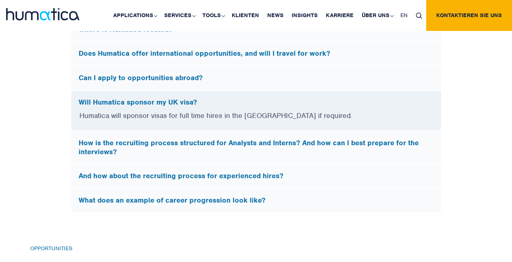 The height and width of the screenshot is (262, 512). What do you see at coordinates (419, 15) in the screenshot?
I see `img: search_icon` at bounding box center [419, 15].